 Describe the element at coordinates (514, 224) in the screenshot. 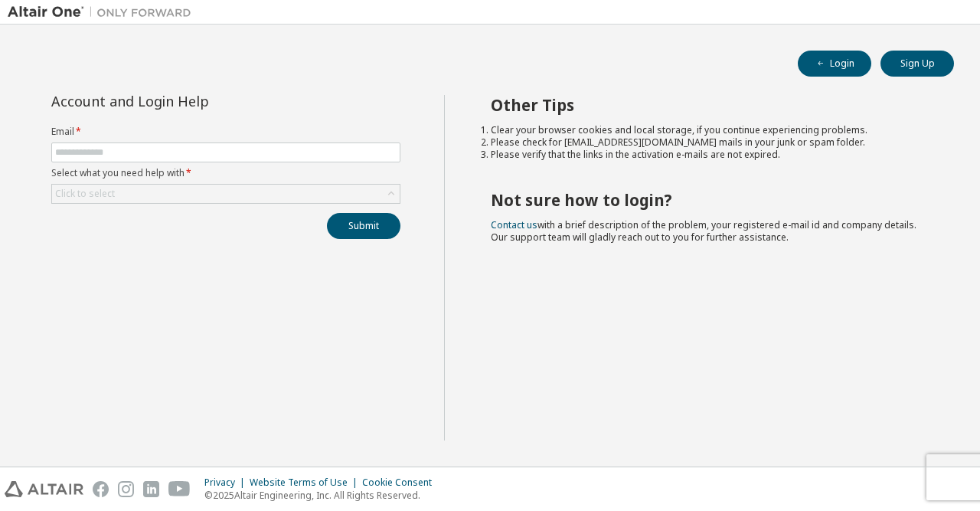

I see `a: Contact us` at that location.